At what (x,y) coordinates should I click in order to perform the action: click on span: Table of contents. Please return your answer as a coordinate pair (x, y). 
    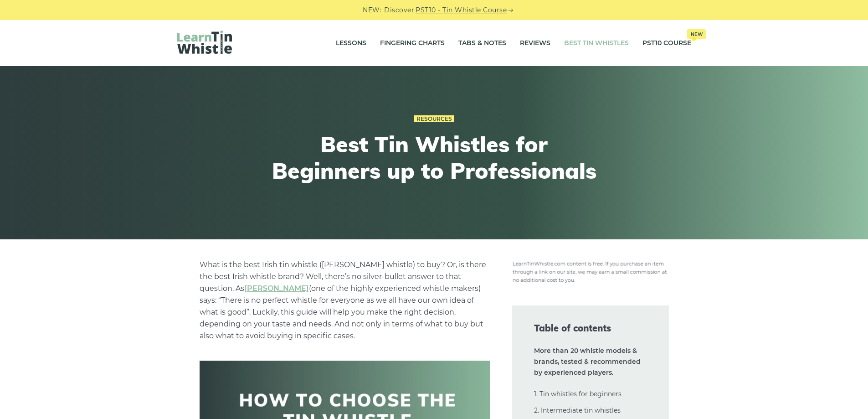
    Looking at the image, I should click on (591, 328).